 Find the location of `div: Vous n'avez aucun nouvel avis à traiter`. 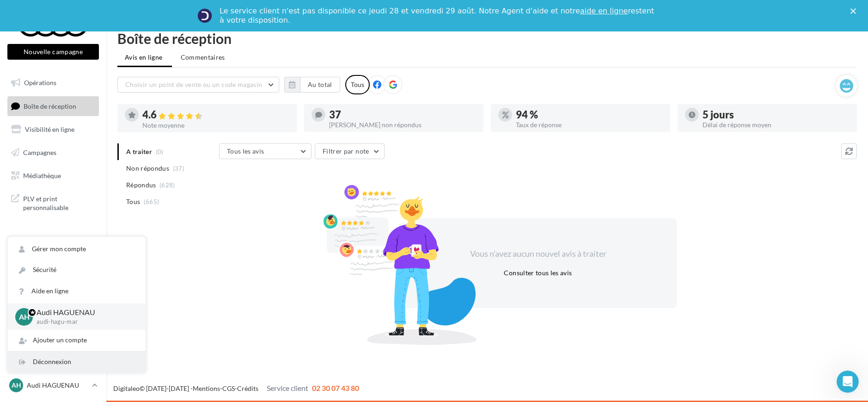

div: Vous n'avez aucun nouvel avis à traiter is located at coordinates (538, 254).